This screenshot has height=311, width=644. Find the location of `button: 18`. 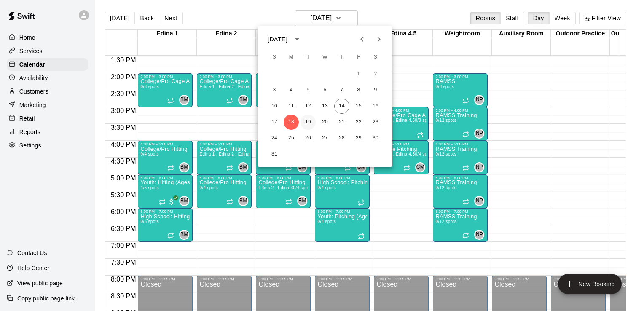

button: 18 is located at coordinates (291, 122).